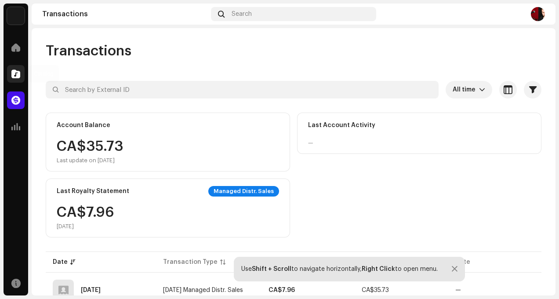 Image resolution: width=559 pixels, height=299 pixels. Describe the element at coordinates (91, 290) in the screenshot. I see `div: Oct 1, 2025` at that location.